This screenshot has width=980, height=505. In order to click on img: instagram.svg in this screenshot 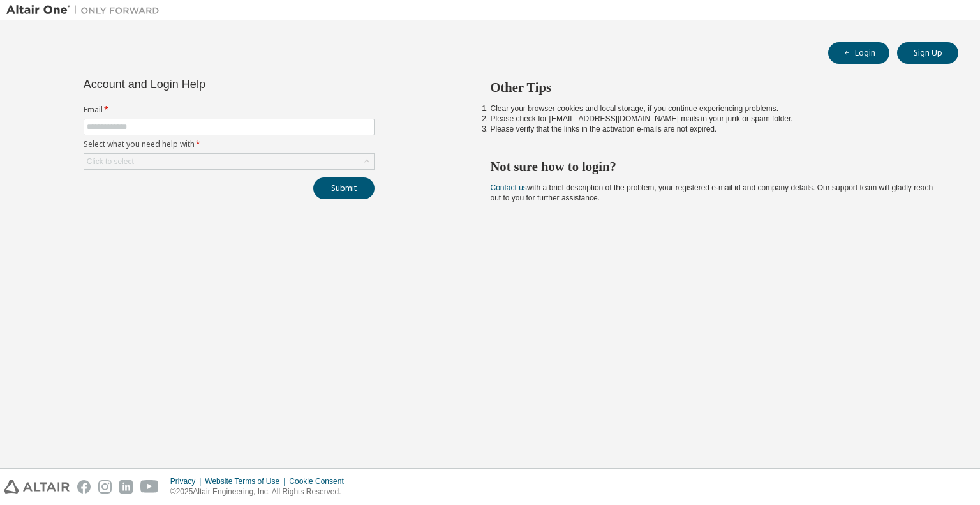, I will do `click(105, 486)`.